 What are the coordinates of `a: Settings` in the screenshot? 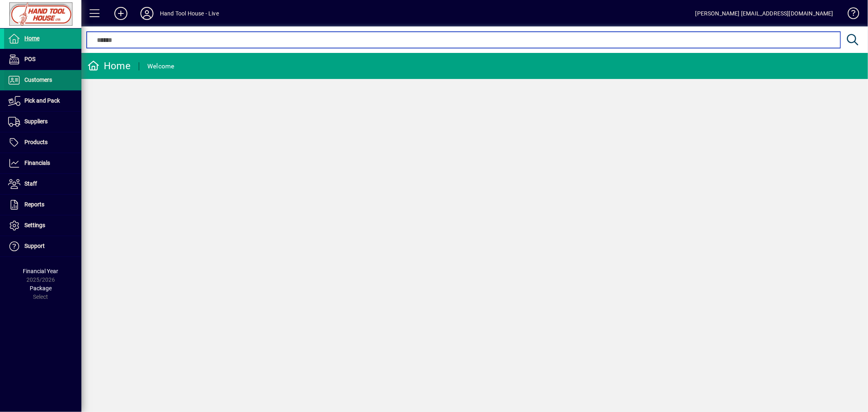 It's located at (42, 225).